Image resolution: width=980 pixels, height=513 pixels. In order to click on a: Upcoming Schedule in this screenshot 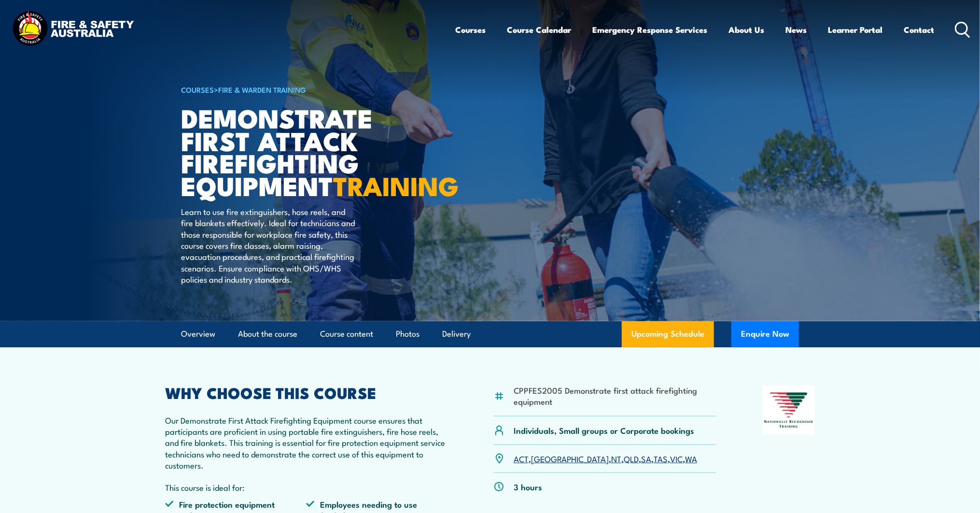, I will do `click(668, 334)`.